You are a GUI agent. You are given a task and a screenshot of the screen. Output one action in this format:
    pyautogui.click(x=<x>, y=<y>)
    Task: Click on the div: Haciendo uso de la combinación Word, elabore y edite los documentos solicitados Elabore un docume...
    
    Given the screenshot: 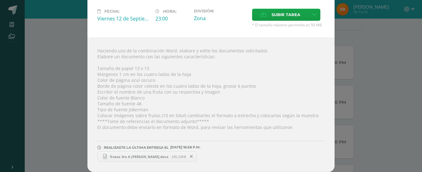 What is the action you would take?
    pyautogui.click(x=211, y=105)
    